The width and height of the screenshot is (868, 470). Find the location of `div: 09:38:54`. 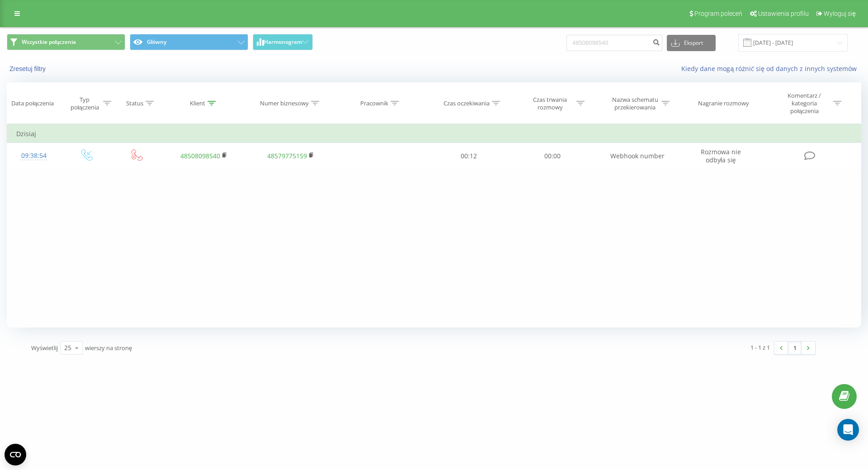

div: 09:38:54 is located at coordinates (34, 155).